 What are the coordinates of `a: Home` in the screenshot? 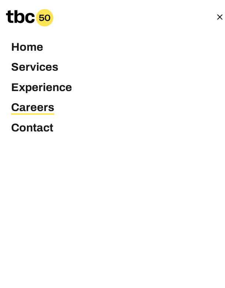 It's located at (27, 47).